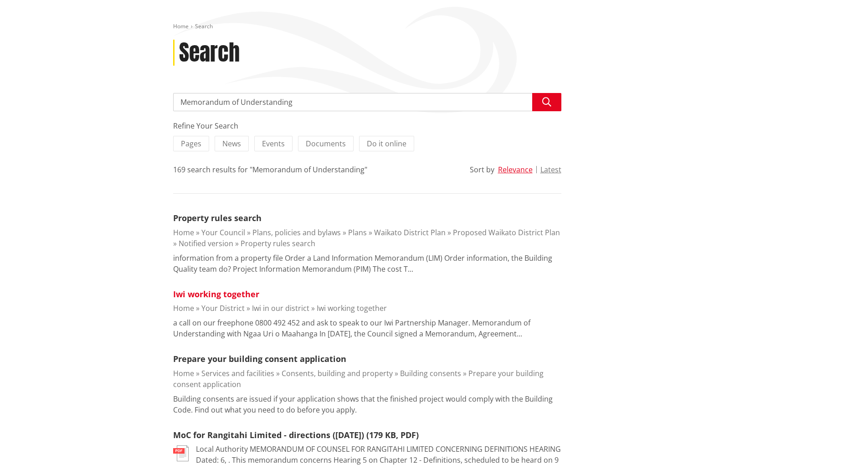  What do you see at coordinates (191, 144) in the screenshot?
I see `span: Pages` at bounding box center [191, 144].